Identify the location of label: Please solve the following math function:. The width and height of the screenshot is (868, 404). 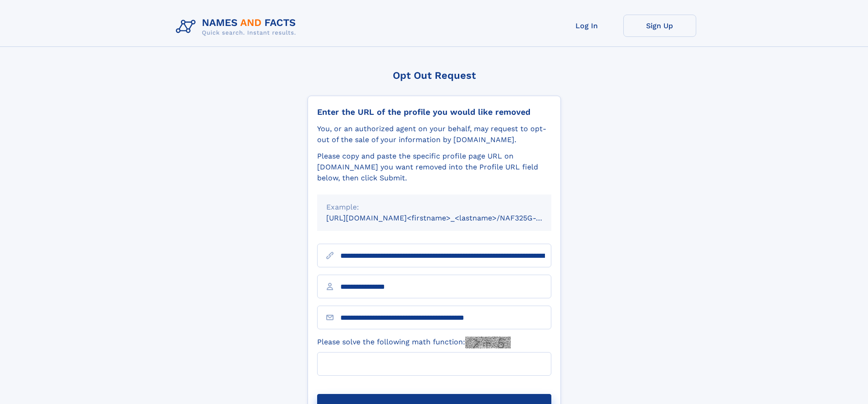
(414, 342).